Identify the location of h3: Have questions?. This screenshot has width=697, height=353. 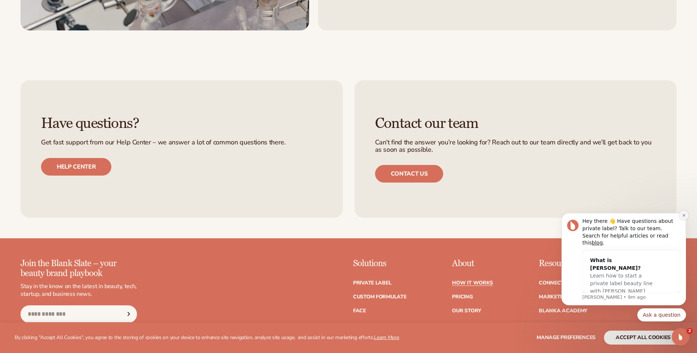
(182, 123).